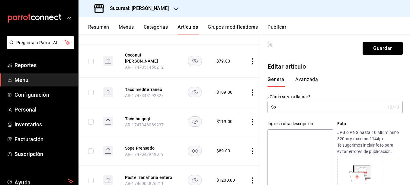 Image resolution: width=410 pixels, height=185 pixels. I want to click on span: AR-1747351450212, so click(144, 67).